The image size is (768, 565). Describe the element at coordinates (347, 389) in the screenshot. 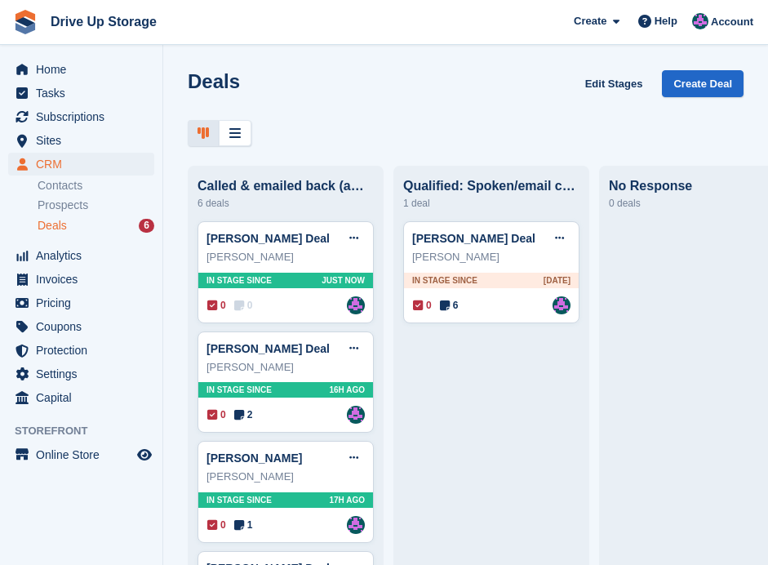

I see `span: 16H AGO` at that location.